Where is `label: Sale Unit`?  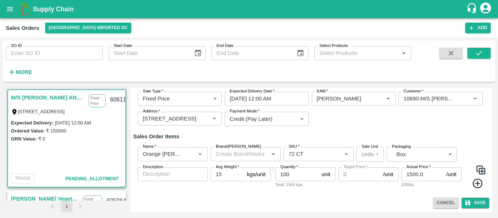
label: Sale Unit is located at coordinates (370, 147).